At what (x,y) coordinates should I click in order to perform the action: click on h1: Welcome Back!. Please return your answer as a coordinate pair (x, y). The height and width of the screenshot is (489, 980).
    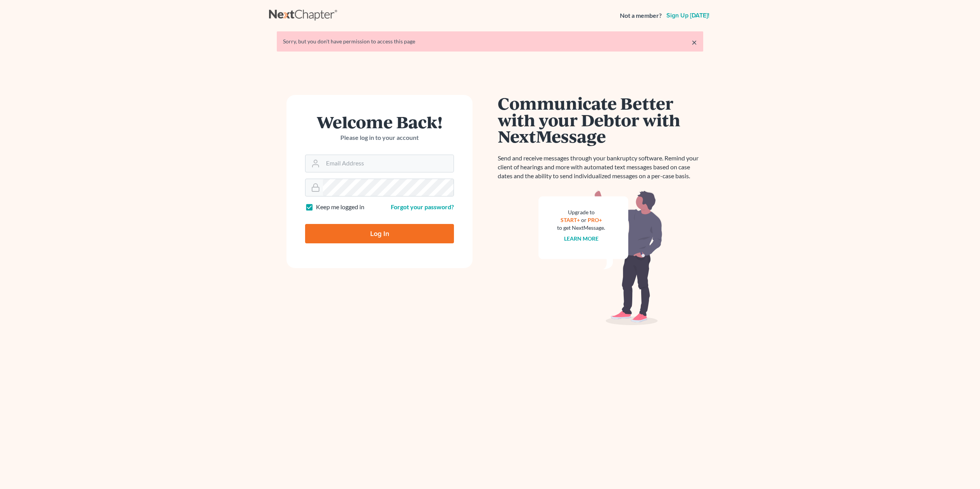
    Looking at the image, I should click on (379, 121).